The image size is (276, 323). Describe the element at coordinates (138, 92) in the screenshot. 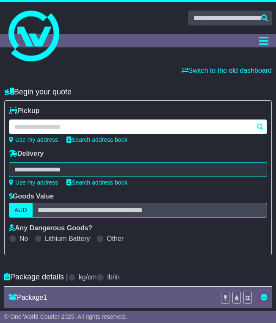

I see `h4: Begin your quote` at that location.